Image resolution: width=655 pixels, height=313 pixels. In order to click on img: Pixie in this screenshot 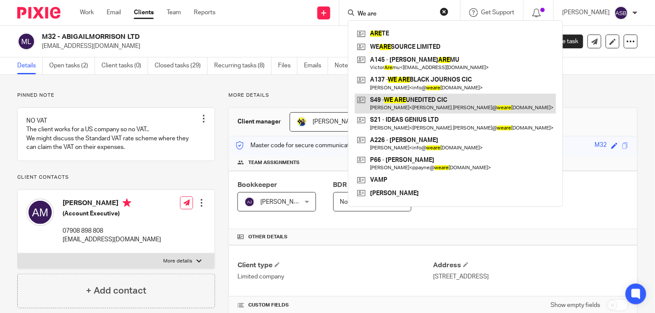, I will do `click(39, 13)`.